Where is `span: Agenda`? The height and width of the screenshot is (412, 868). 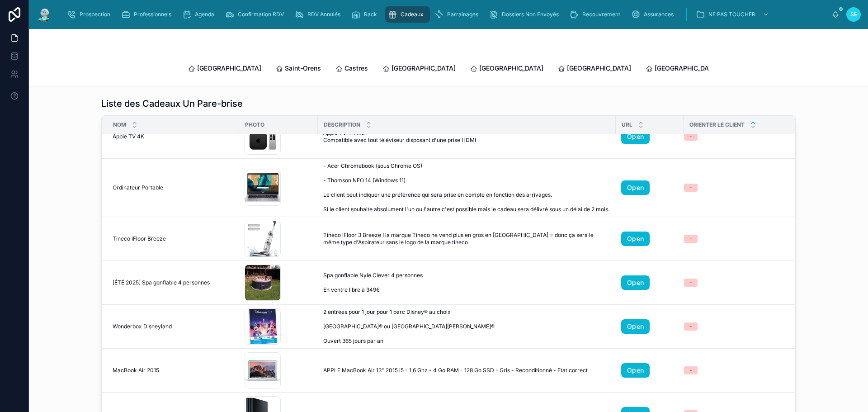 span: Agenda is located at coordinates (205, 15).